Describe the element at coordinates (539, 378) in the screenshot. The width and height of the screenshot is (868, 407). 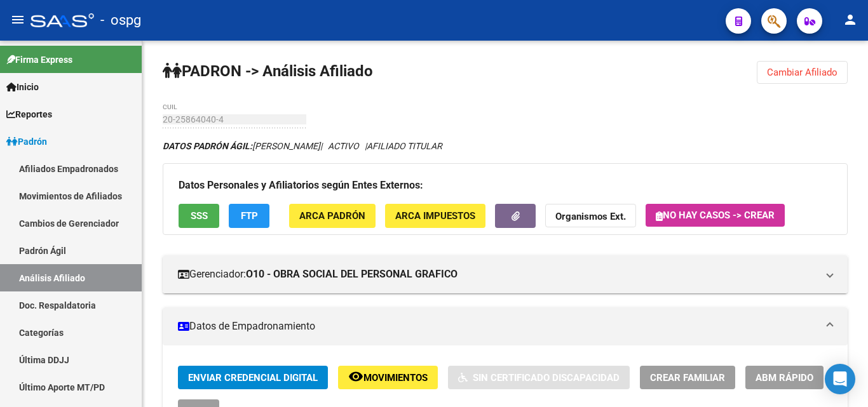
I see `button: Sin Certificado Discapacidad` at that location.